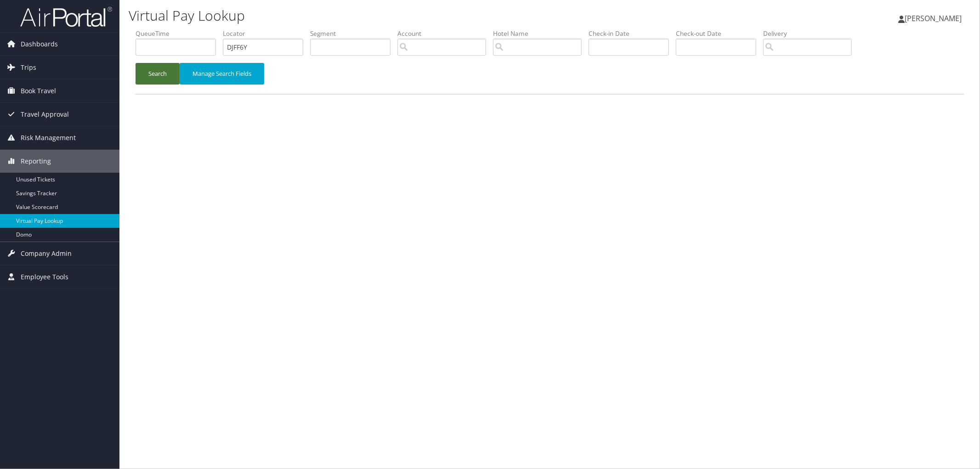 This screenshot has width=980, height=469. I want to click on label: Check-out Date, so click(720, 34).